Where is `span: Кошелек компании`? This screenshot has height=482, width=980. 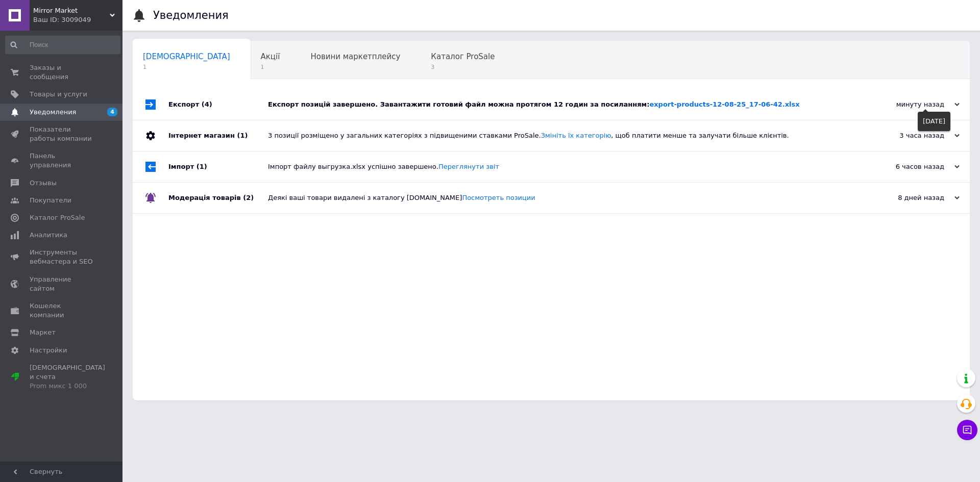 span: Кошелек компании is located at coordinates (62, 311).